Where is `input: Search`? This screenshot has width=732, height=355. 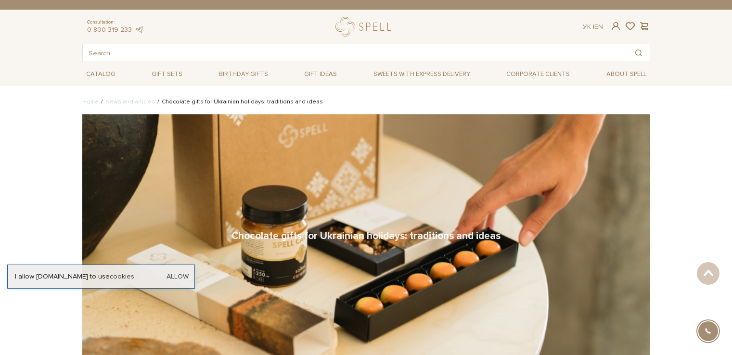
input: Search is located at coordinates (355, 53).